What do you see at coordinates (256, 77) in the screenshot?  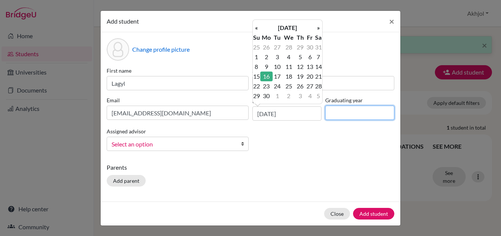 I see `td: 15` at bounding box center [256, 77].